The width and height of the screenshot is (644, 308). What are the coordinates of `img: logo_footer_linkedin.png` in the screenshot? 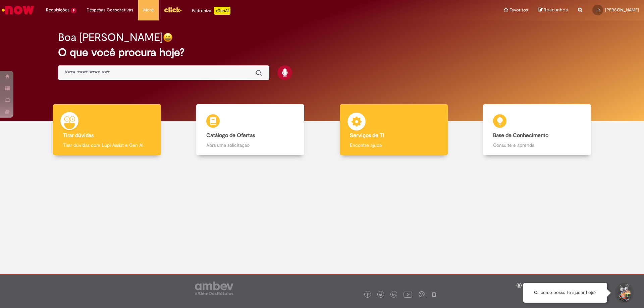 It's located at (394, 295).